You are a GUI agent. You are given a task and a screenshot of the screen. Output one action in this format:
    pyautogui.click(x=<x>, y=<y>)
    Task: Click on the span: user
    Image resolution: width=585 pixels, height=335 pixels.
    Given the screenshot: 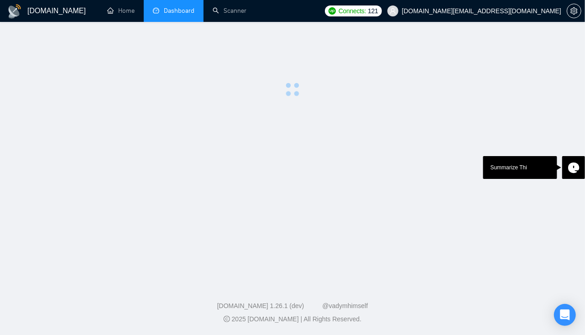 What is the action you would take?
    pyautogui.click(x=393, y=11)
    